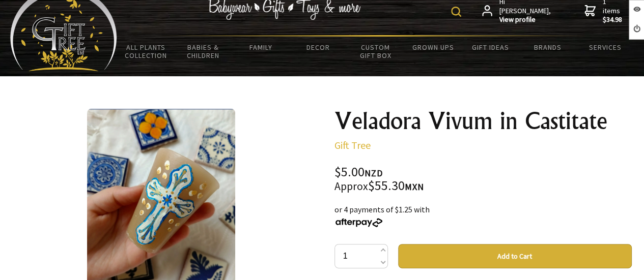 The image size is (644, 280). I want to click on strong: $34.98, so click(613, 20).